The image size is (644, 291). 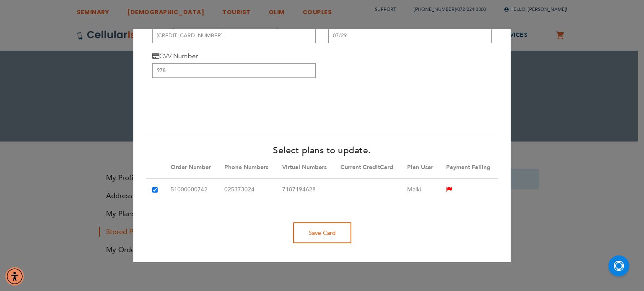 I want to click on td: 025373024, so click(x=247, y=190).